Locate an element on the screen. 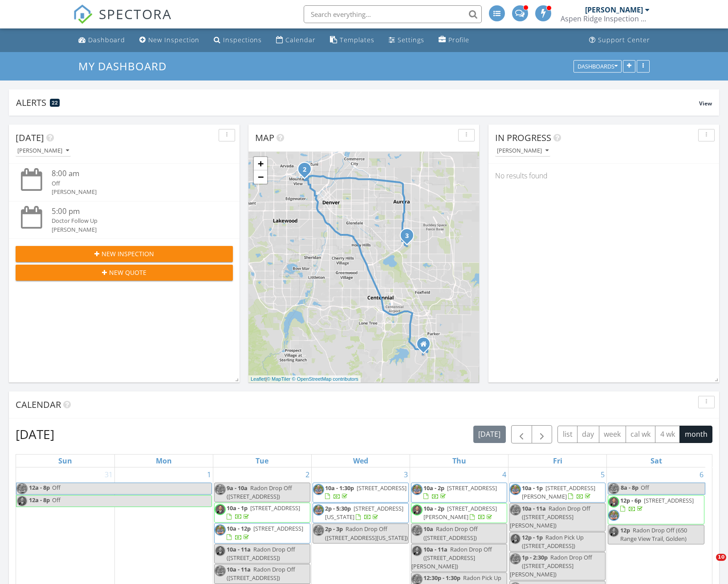 The image size is (728, 584). a: Support Center is located at coordinates (619, 40).